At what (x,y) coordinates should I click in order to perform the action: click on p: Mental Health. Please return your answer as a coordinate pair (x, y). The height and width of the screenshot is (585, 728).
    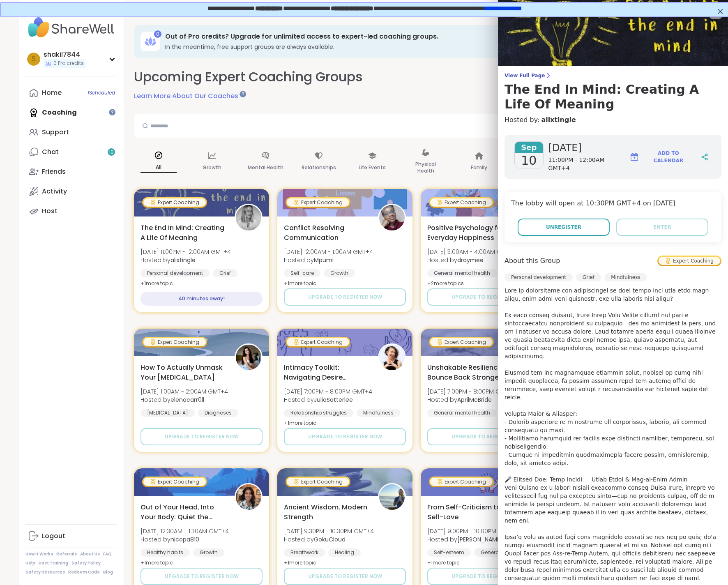
    Looking at the image, I should click on (265, 167).